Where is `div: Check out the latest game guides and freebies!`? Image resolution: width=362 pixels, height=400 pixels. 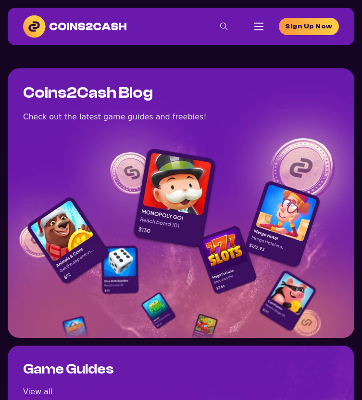
div: Check out the latest game guides and freebies! is located at coordinates (115, 116).